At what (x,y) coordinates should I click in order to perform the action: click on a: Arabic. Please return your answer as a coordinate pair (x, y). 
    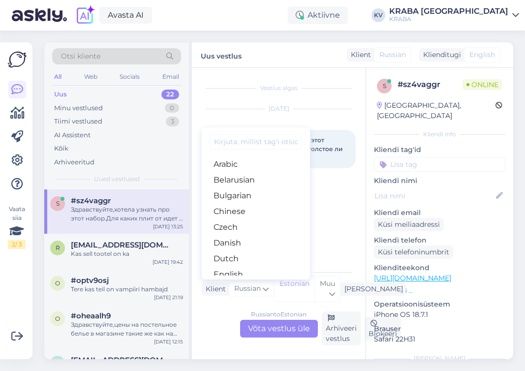
    Looking at the image, I should click on (256, 164).